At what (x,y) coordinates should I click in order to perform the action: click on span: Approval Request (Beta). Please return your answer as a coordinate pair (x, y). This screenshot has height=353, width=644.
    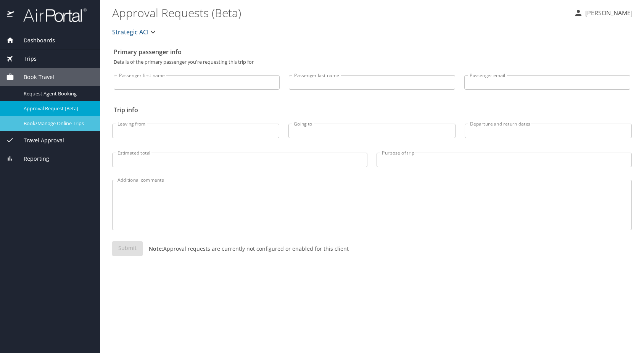
    Looking at the image, I should click on (57, 109).